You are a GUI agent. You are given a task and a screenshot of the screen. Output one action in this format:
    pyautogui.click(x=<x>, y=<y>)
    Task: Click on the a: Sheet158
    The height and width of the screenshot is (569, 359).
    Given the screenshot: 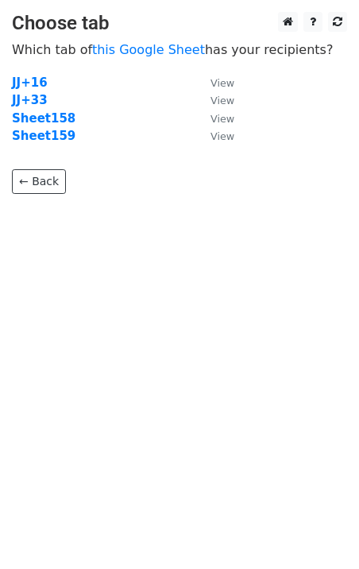 What is the action you would take?
    pyautogui.click(x=44, y=118)
    